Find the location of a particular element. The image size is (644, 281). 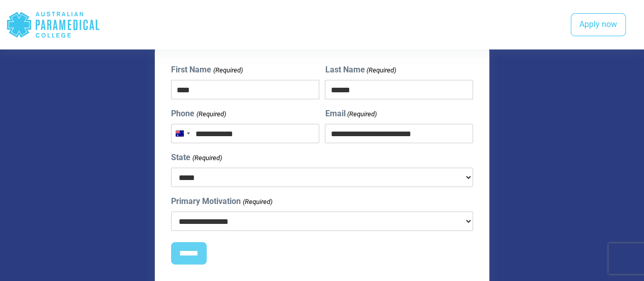

button: Selected country is located at coordinates (182, 134).